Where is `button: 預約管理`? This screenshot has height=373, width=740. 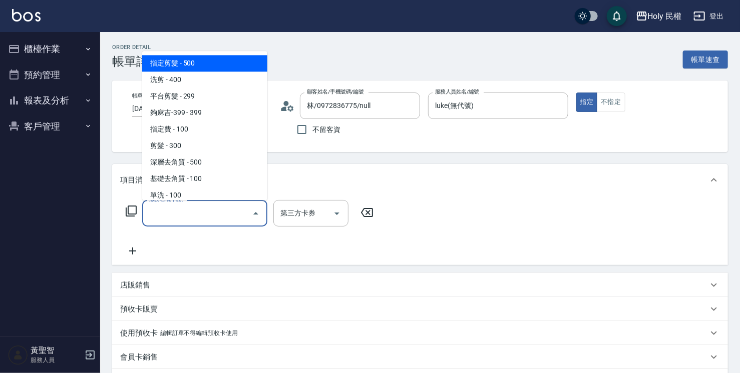 button: 預約管理 is located at coordinates (50, 75).